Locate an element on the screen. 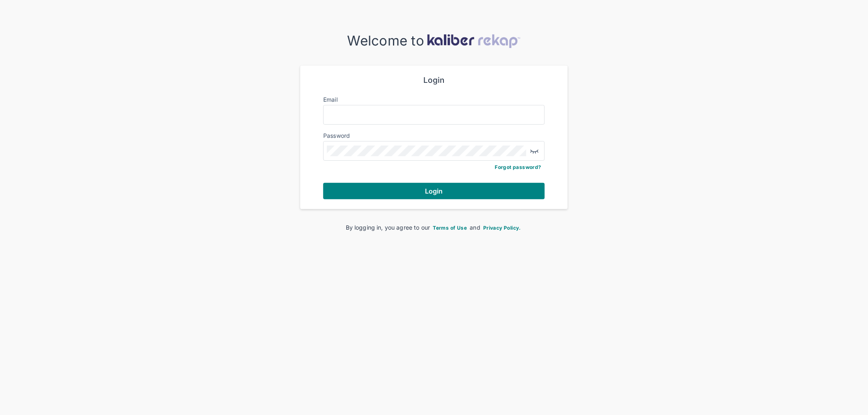 The height and width of the screenshot is (415, 868). a: Forgot password? is located at coordinates (518, 167).